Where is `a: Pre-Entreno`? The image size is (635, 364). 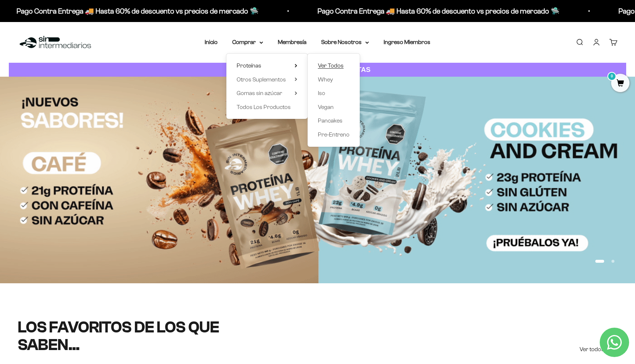 a: Pre-Entreno is located at coordinates (334, 135).